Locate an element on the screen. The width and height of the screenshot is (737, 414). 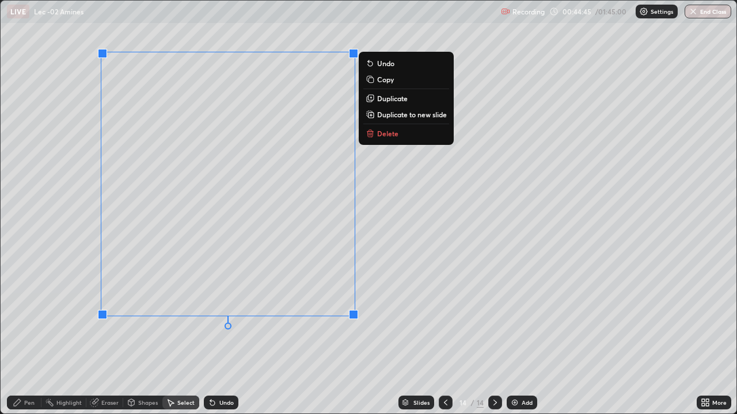
div: Select is located at coordinates (186, 403).